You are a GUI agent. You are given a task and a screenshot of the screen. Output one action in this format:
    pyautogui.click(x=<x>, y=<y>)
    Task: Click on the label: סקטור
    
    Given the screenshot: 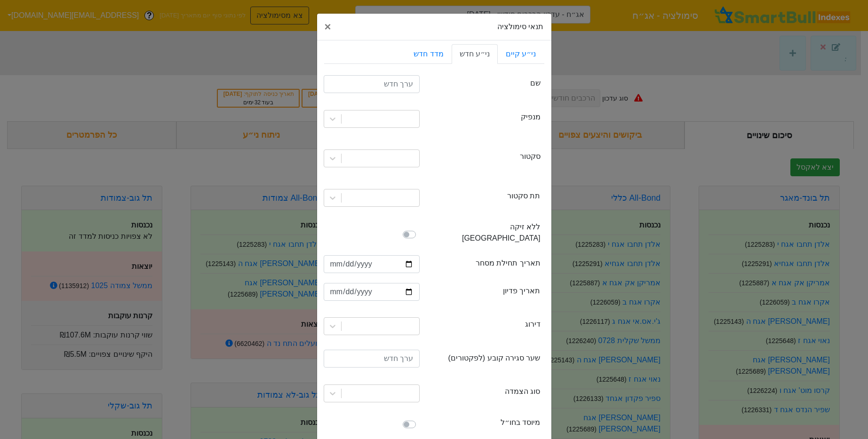 What is the action you would take?
    pyautogui.click(x=530, y=156)
    